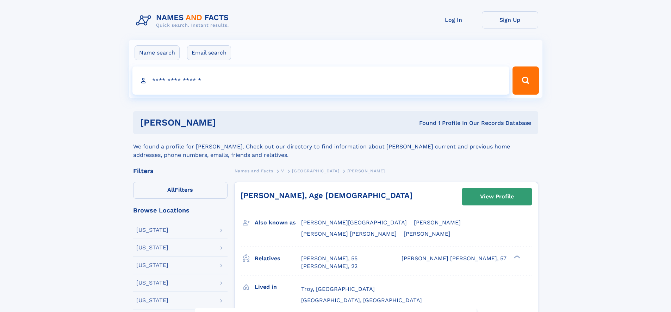 The height and width of the screenshot is (312, 671). What do you see at coordinates (497, 197) in the screenshot?
I see `div: View Profile` at bounding box center [497, 197].